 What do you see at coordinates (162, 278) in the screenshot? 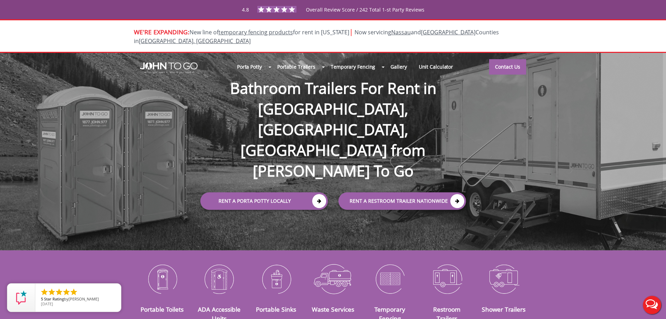
I see `img: Portable-Toilets-icon_N.png` at bounding box center [162, 278].